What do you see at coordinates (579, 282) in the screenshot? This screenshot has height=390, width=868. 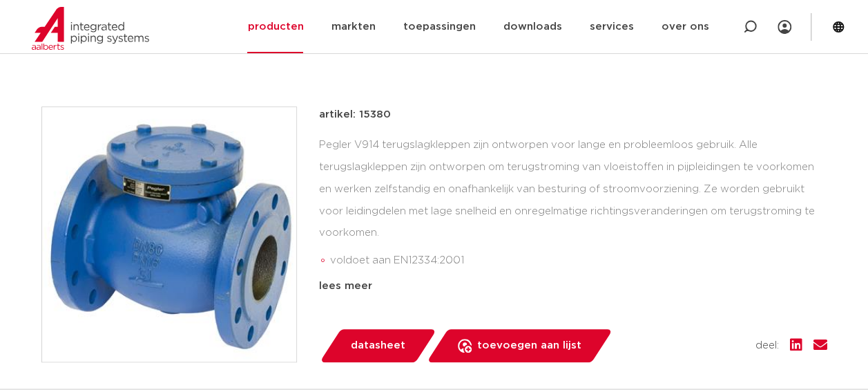 I see `li: werkdruk 16 Bar bij -10°C to 120°C` at bounding box center [579, 282].